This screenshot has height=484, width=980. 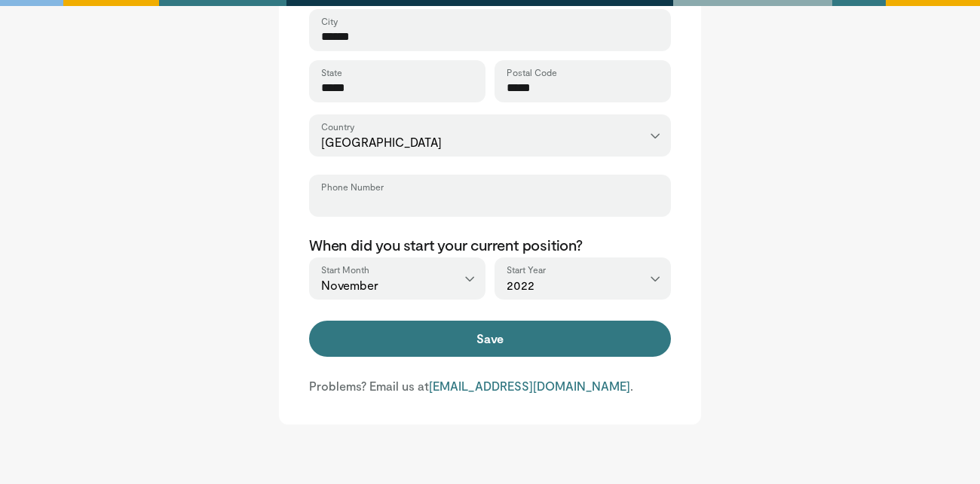 What do you see at coordinates (352, 187) in the screenshot?
I see `label: Phone Number` at bounding box center [352, 187].